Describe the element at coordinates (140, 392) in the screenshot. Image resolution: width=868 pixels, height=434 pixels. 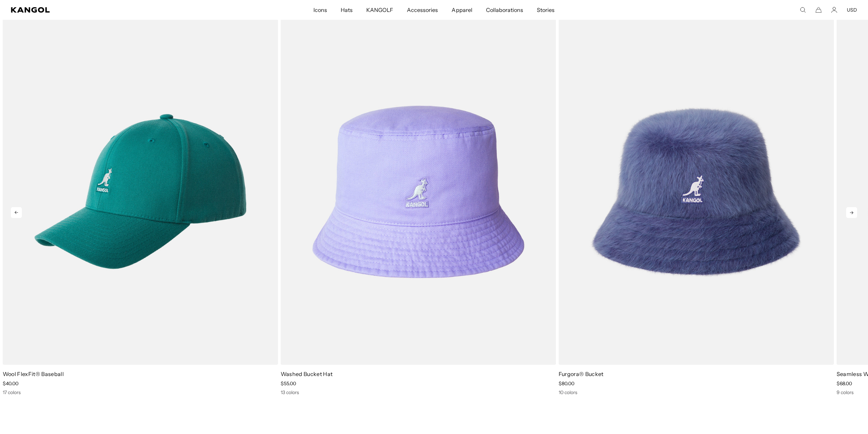
I see `div: 17 colors` at that location.